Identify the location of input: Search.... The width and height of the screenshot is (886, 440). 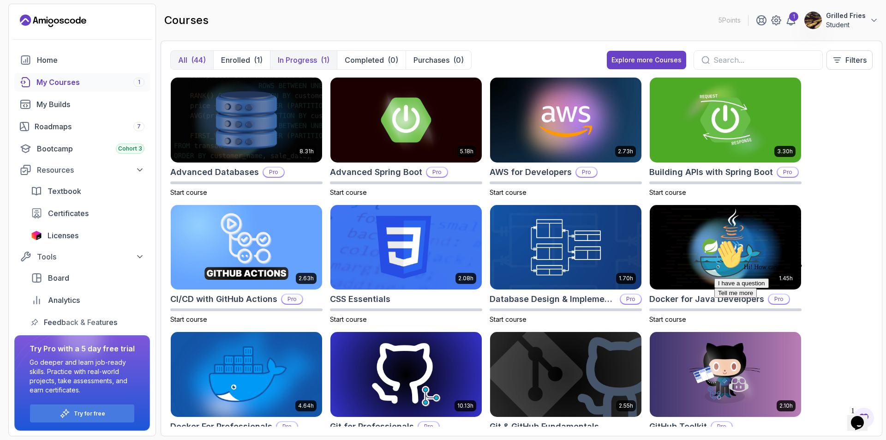
(764, 60).